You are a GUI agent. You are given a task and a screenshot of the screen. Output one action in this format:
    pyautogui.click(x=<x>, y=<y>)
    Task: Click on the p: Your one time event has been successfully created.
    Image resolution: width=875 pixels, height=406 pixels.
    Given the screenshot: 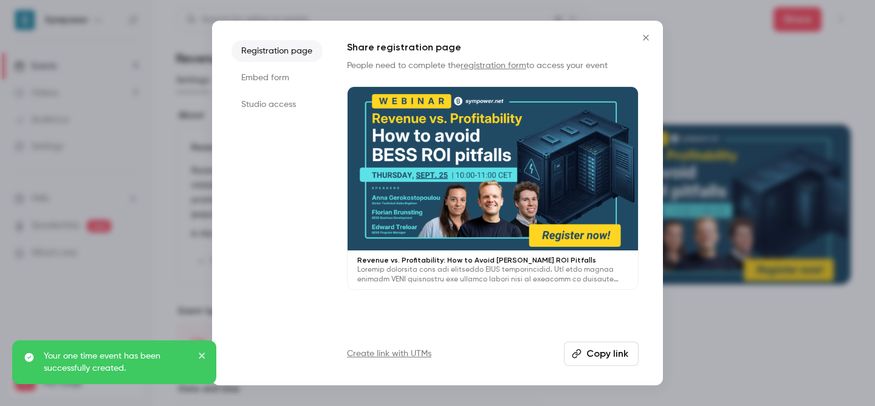 What is the action you would take?
    pyautogui.click(x=117, y=362)
    